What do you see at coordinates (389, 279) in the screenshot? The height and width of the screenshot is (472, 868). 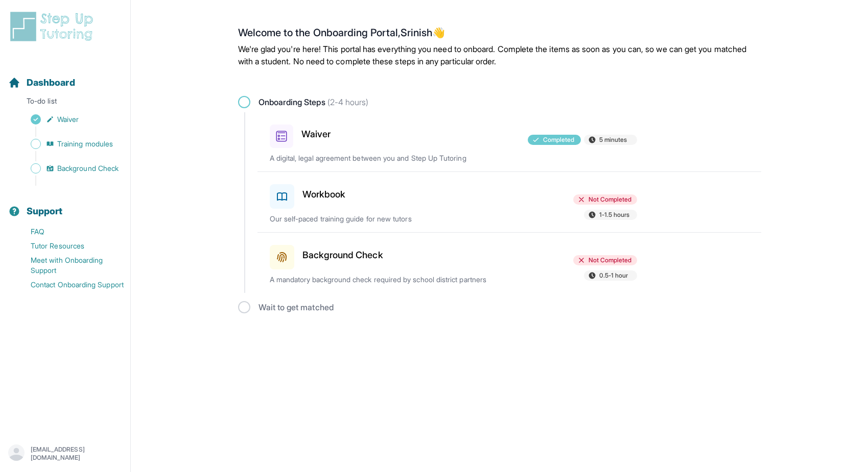 I see `p: A mandatory background check required by school district partners` at bounding box center [389, 279].